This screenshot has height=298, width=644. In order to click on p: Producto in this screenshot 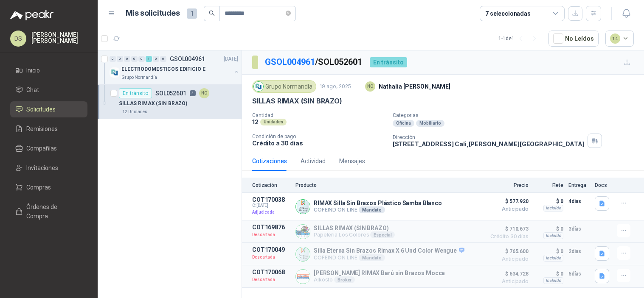, I will do `click(388, 185)`.